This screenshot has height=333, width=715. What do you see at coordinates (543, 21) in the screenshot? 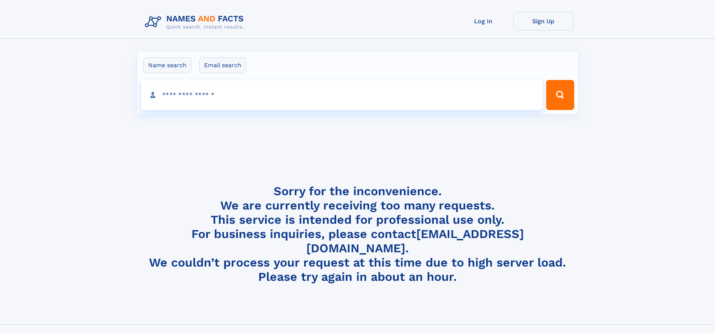
I see `a: Sign Up` at bounding box center [543, 21].